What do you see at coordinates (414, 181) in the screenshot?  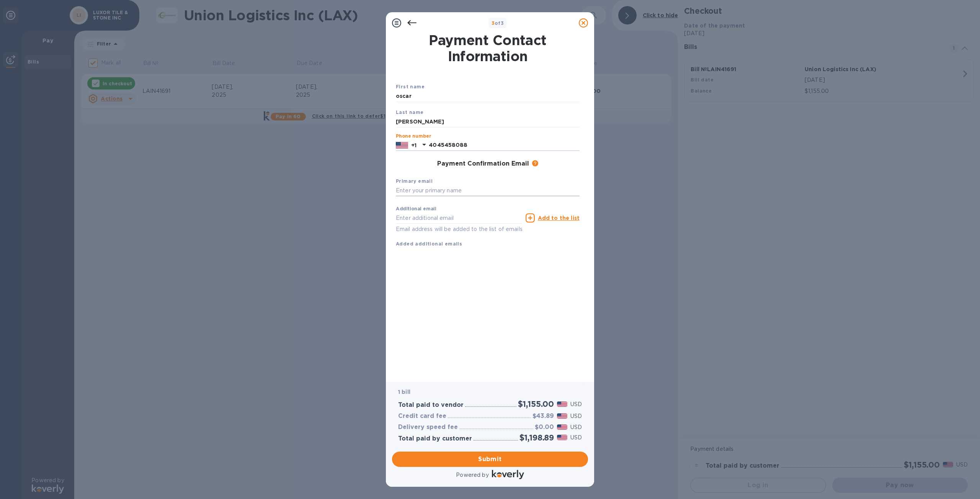 I see `b: Primary email` at bounding box center [414, 181].